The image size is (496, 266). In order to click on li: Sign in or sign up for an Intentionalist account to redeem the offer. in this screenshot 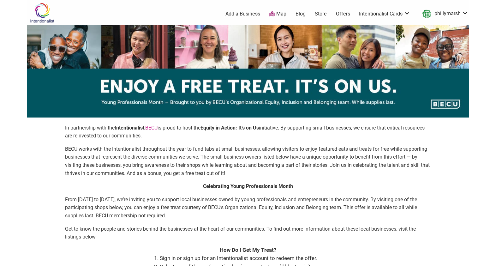, I will do `click(251, 258)`.